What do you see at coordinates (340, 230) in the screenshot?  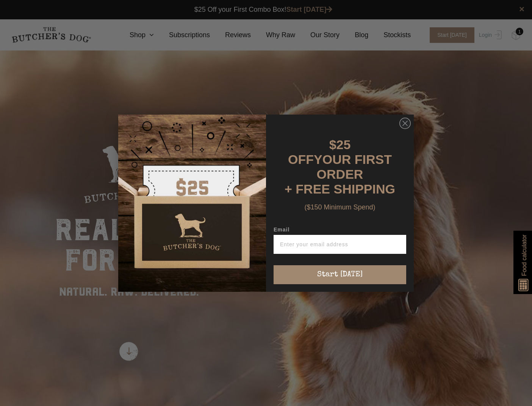 I see `label: Email` at bounding box center [340, 230].